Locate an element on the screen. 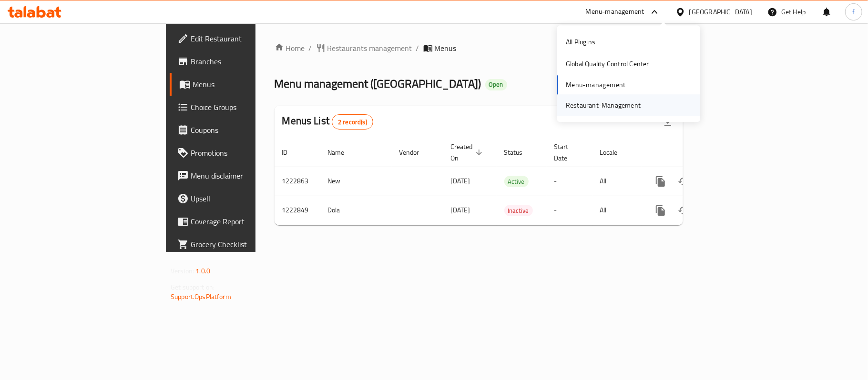 Image resolution: width=868 pixels, height=380 pixels. span: Grocery Checklist is located at coordinates (247, 244).